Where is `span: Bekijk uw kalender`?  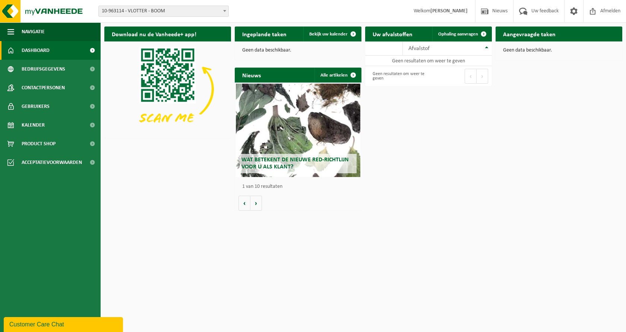
span: Bekijk uw kalender is located at coordinates (329, 34).